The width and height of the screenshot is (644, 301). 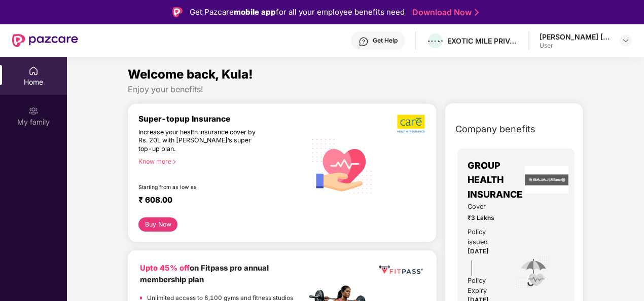 What do you see at coordinates (165, 268) in the screenshot?
I see `b: Upto 45% off` at bounding box center [165, 268].